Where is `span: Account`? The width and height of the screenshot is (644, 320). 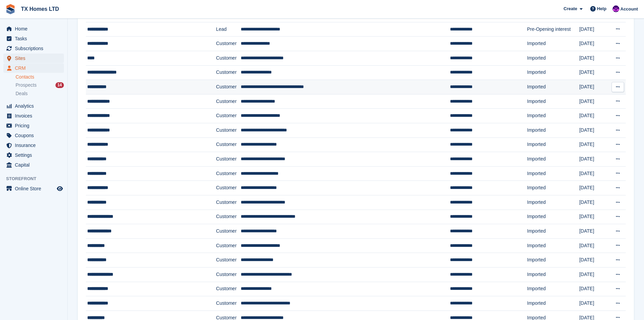
span: Account is located at coordinates (629, 9).